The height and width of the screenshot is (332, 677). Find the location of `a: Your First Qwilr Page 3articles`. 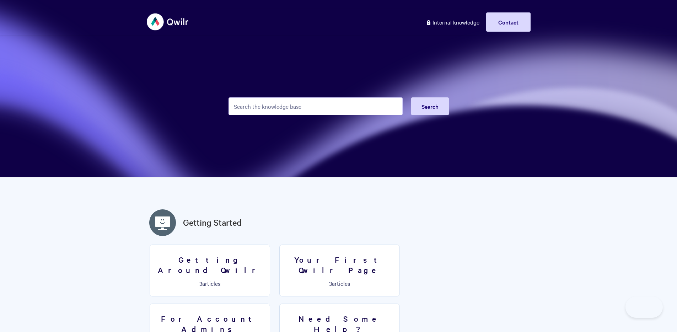

a: Your First Qwilr Page 3articles is located at coordinates (339, 270).